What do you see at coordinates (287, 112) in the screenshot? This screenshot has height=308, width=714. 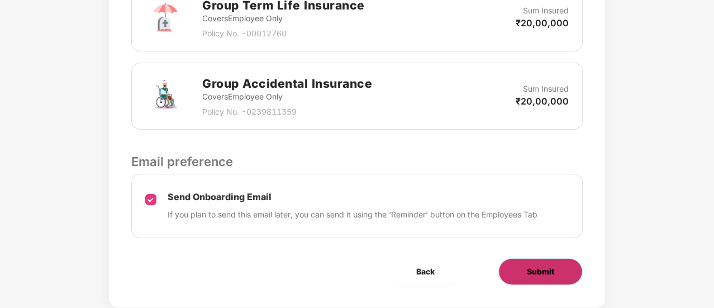 I see `p: Policy No. - 0239811359` at bounding box center [287, 112].